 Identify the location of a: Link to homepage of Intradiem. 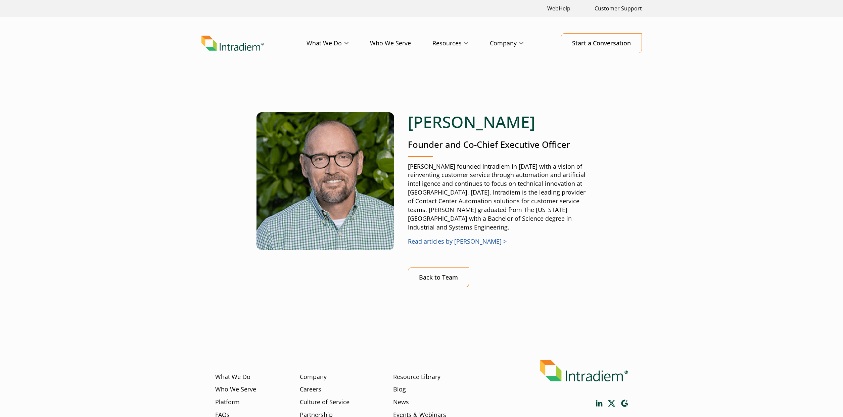
(254, 43).